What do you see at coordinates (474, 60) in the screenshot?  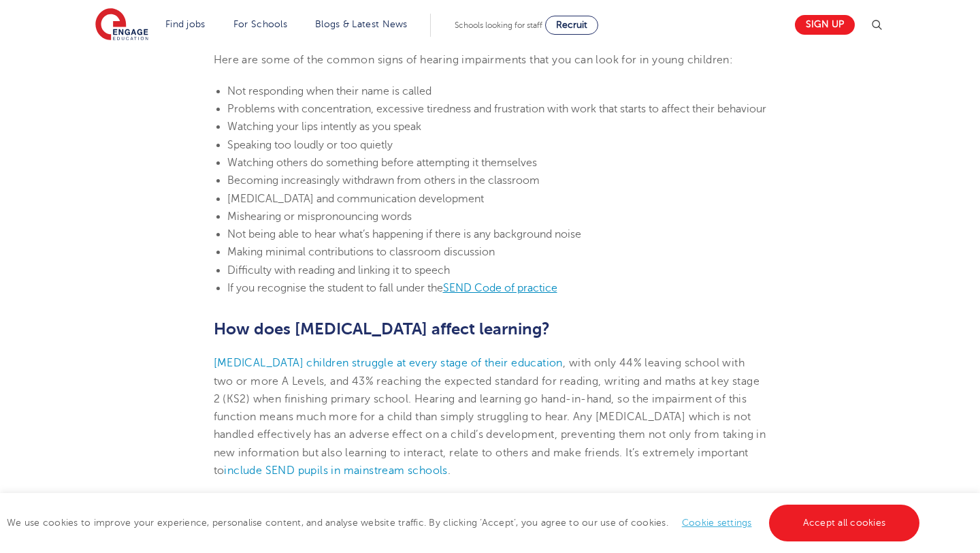 I see `span: Here are some of the common signs of hearing impairments that you can look for in young children:` at bounding box center [474, 60].